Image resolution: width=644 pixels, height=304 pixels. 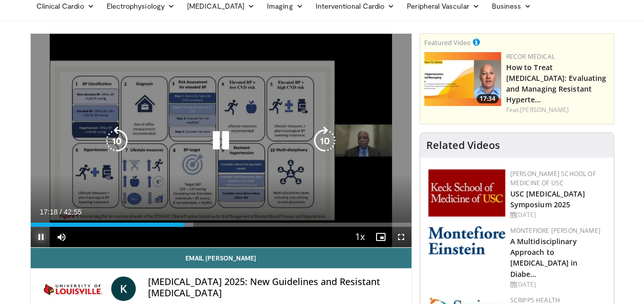 What do you see at coordinates (463, 146) in the screenshot?
I see `h4: Related Videos` at bounding box center [463, 146].